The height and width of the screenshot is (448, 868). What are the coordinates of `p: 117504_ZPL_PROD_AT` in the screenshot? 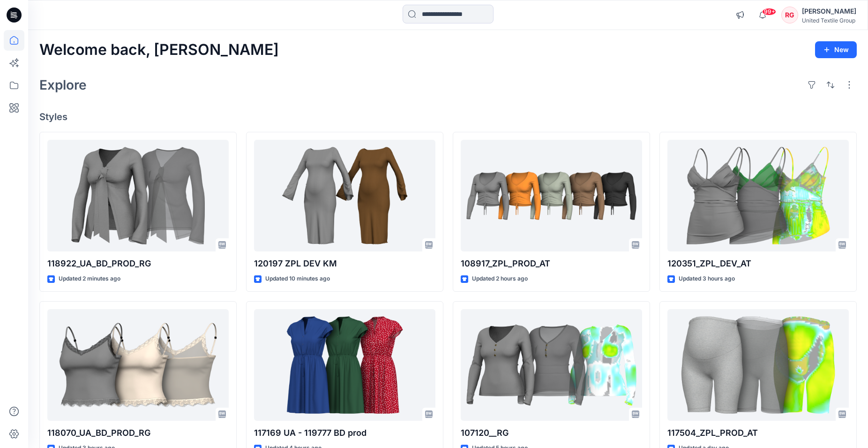 It's located at (758, 433).